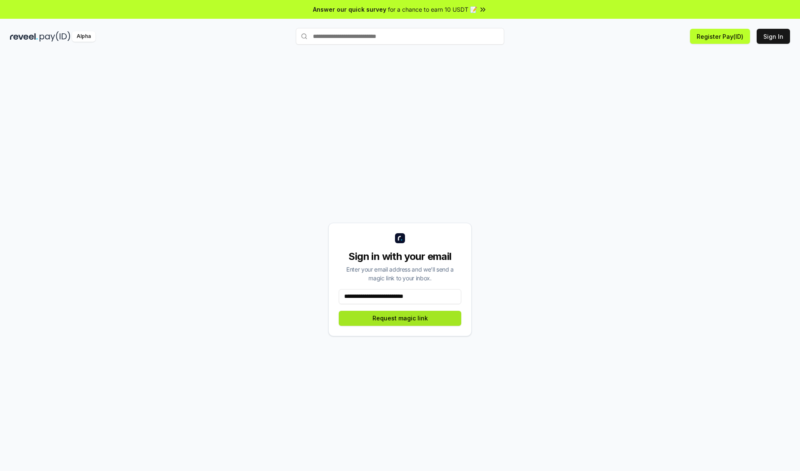  What do you see at coordinates (24, 36) in the screenshot?
I see `img: reveel_dark` at bounding box center [24, 36].